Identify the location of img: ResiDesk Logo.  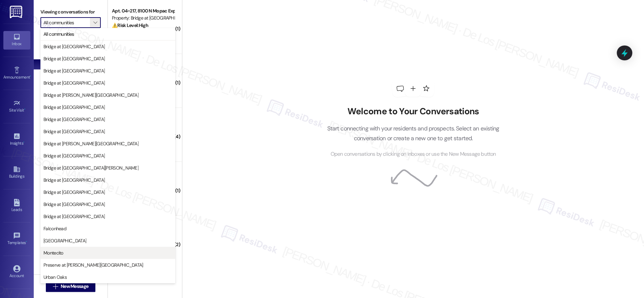
(17, 12).